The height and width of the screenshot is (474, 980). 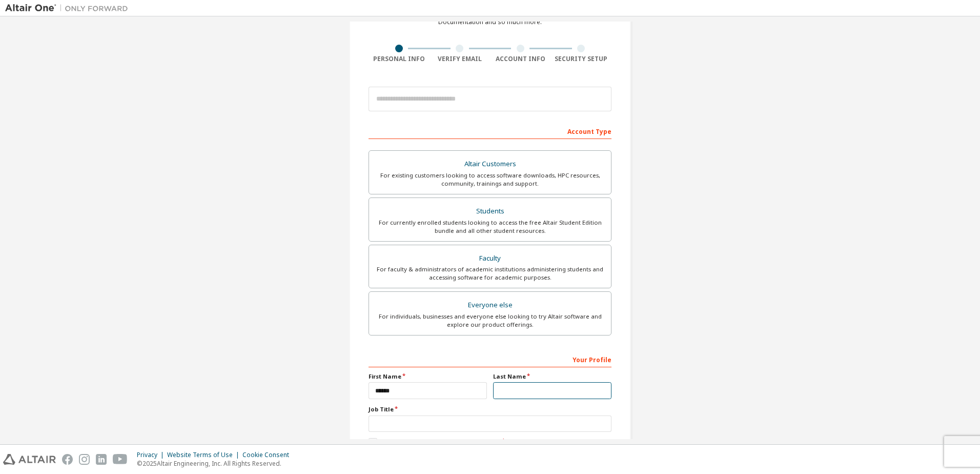 What do you see at coordinates (460, 59) in the screenshot?
I see `div: Verify Email` at bounding box center [460, 59].